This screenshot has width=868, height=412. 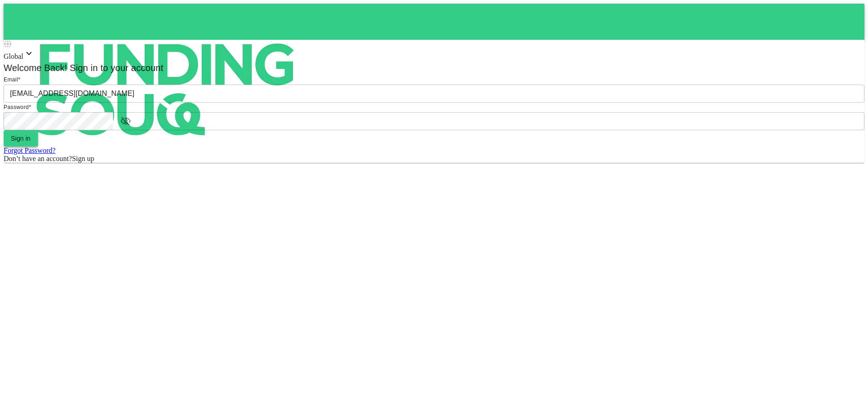 What do you see at coordinates (29, 150) in the screenshot?
I see `span: Forgot Password?` at bounding box center [29, 150].